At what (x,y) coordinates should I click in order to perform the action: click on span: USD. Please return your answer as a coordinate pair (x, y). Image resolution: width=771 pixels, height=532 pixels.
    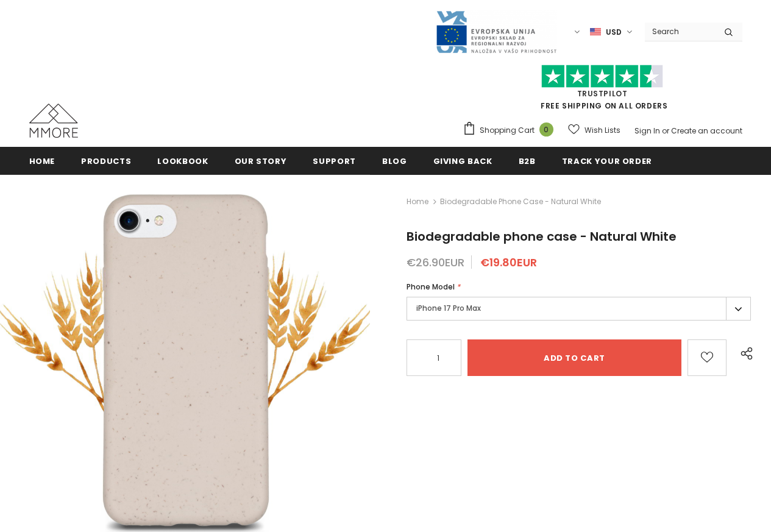
    Looking at the image, I should click on (614, 32).